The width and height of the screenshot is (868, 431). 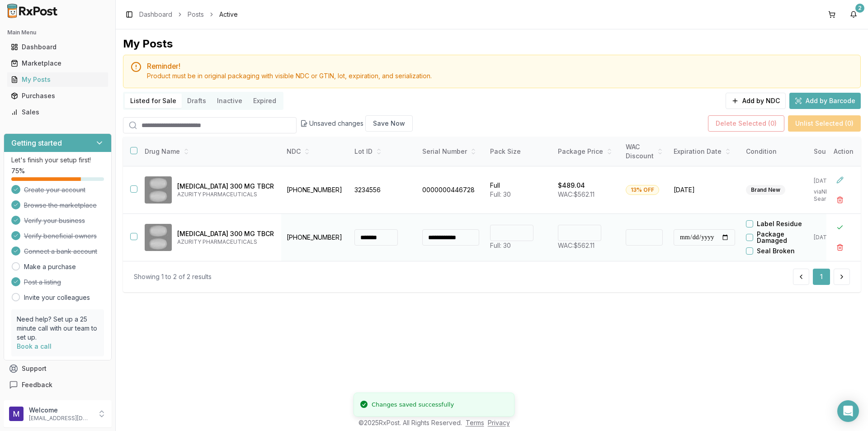 I want to click on div: Changes saved successfully, so click(x=413, y=405).